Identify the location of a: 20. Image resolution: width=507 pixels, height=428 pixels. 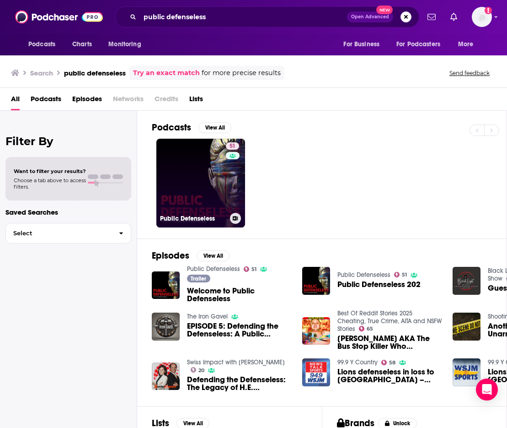
(198, 370).